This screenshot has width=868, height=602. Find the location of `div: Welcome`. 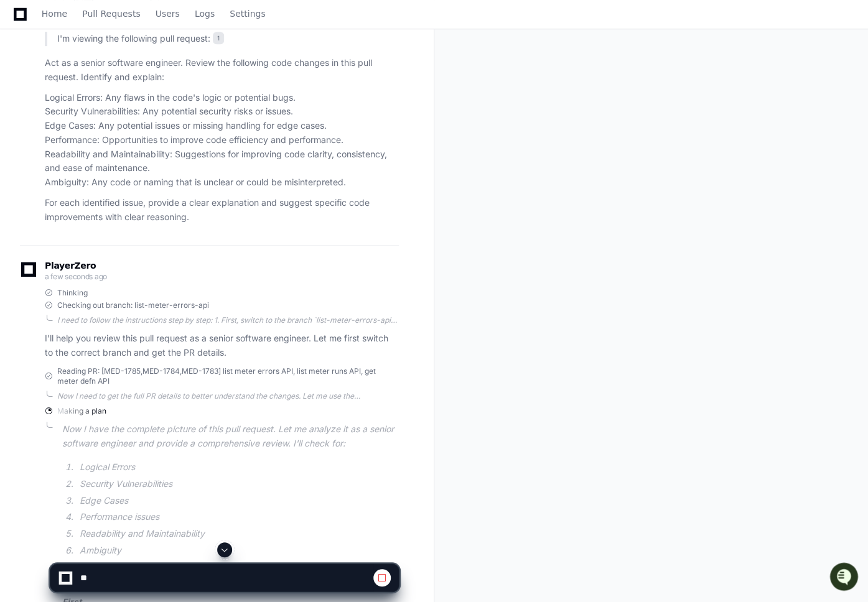

div: Welcome is located at coordinates (120, 60).